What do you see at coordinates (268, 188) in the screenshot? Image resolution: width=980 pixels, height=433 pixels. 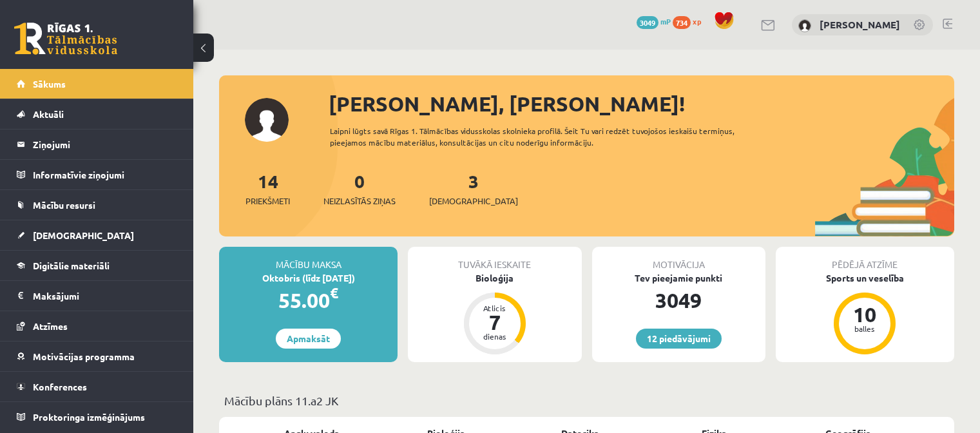 I see `a: 14Priekšmeti` at bounding box center [268, 188].